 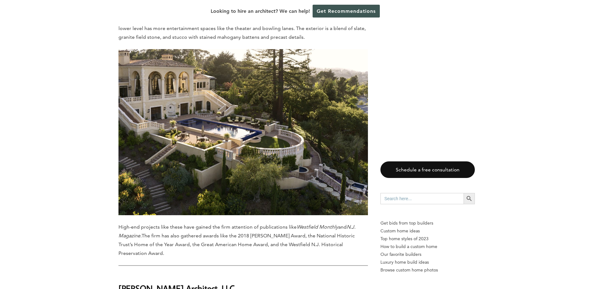 What do you see at coordinates (427, 223) in the screenshot?
I see `p: Get bids from top builders` at bounding box center [427, 223].